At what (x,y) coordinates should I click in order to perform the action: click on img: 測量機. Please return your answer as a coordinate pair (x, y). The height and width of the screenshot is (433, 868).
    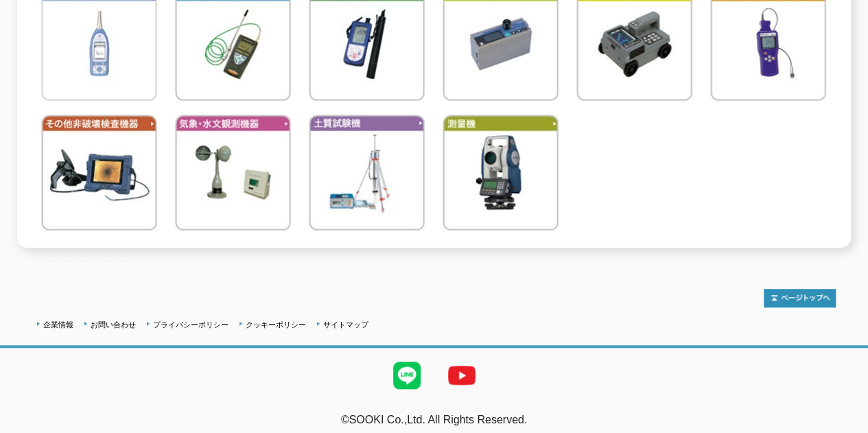
    Looking at the image, I should click on (500, 172).